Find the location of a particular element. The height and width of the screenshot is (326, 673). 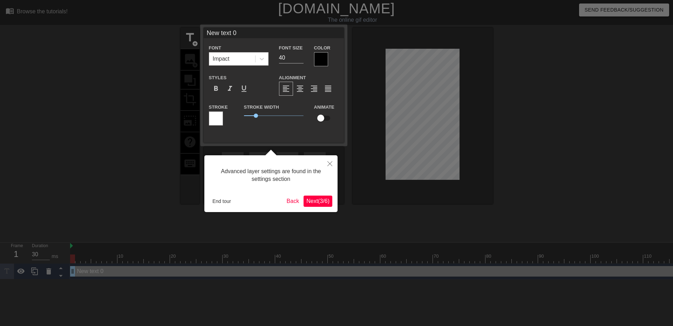

button: End tour is located at coordinates (221, 201).